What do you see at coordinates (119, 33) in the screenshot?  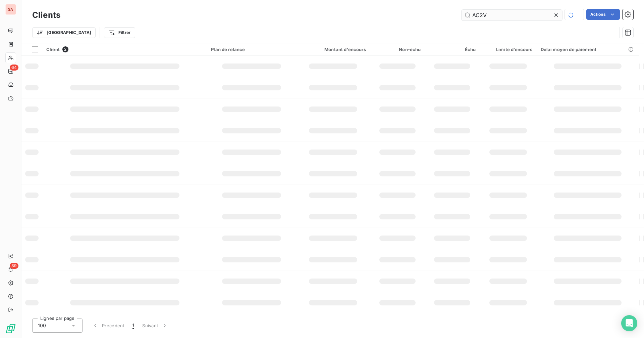 I see `button: Filtrer` at bounding box center [119, 33].